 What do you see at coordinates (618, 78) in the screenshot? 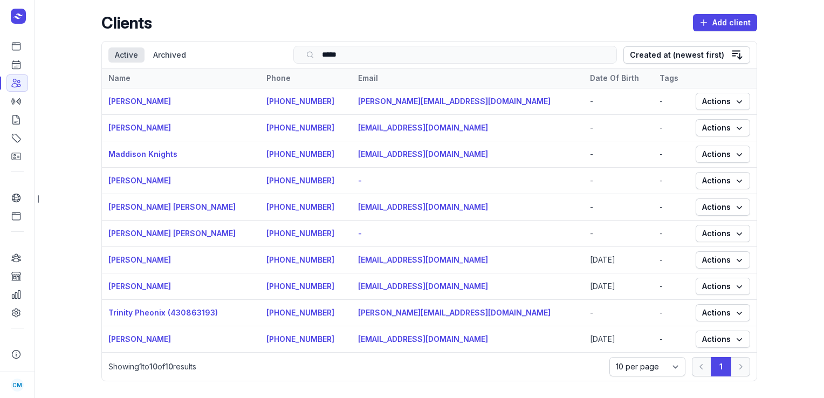
I see `th: Date Of Birth` at bounding box center [618, 78].